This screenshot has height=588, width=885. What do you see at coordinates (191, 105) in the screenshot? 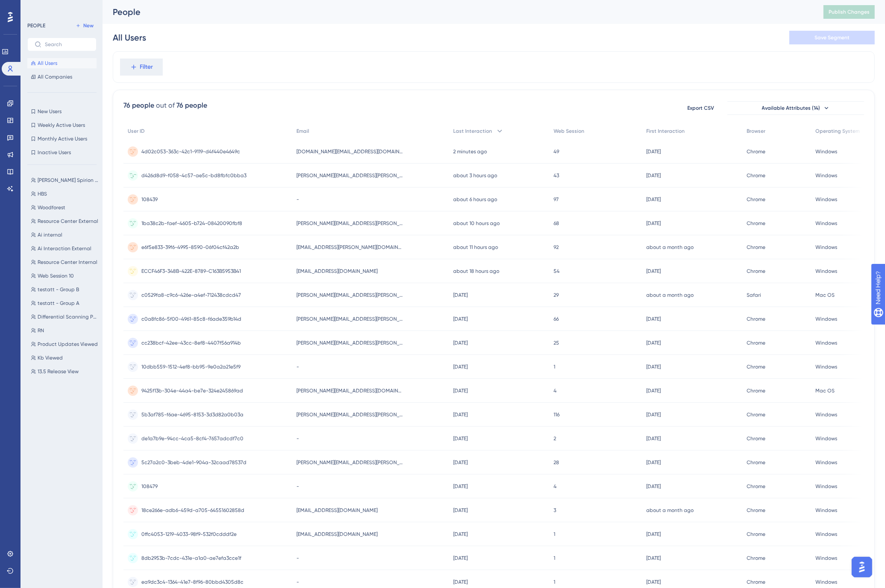
I see `div: 76 people` at bounding box center [191, 105].